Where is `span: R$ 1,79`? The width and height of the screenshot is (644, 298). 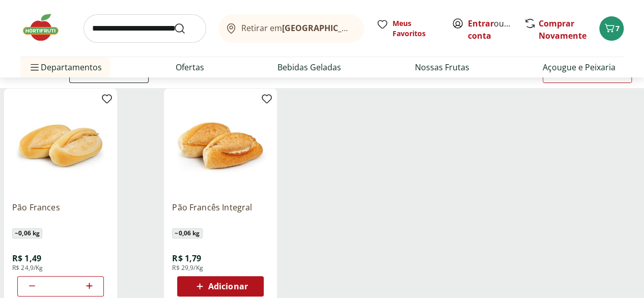 span: R$ 1,79 is located at coordinates (186, 258).